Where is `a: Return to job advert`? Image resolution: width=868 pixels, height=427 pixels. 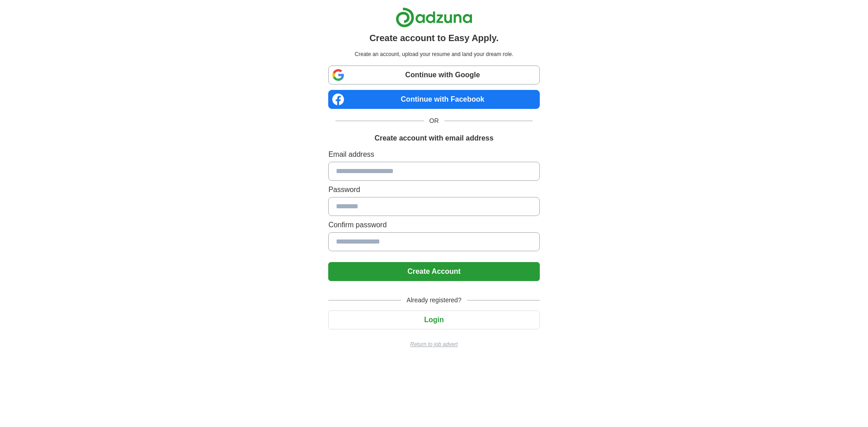
a: Return to job advert is located at coordinates (434, 344).